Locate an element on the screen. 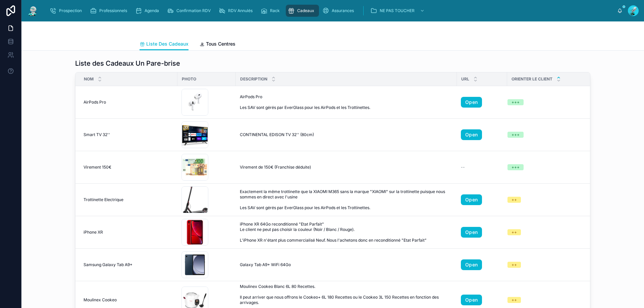 The height and width of the screenshot is (308, 644). span: Cadeaux is located at coordinates (306, 11).